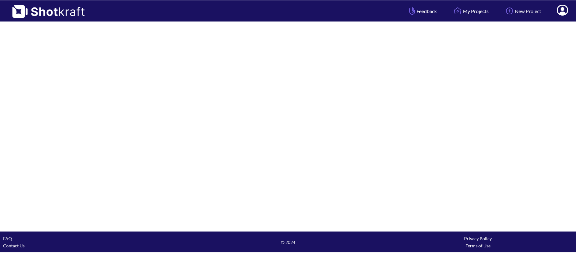 The image size is (576, 267). What do you see at coordinates (510, 11) in the screenshot?
I see `img: Add Icon` at bounding box center [510, 11].